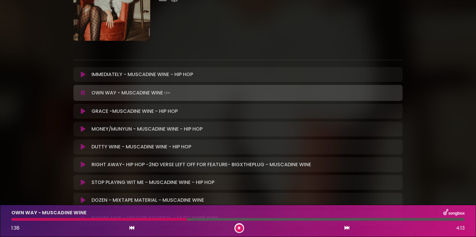 Image resolution: width=476 pixels, height=237 pixels. Describe the element at coordinates (135, 111) in the screenshot. I see `p: GRACE -MUSCADINE WINE - HIP HOP` at that location.